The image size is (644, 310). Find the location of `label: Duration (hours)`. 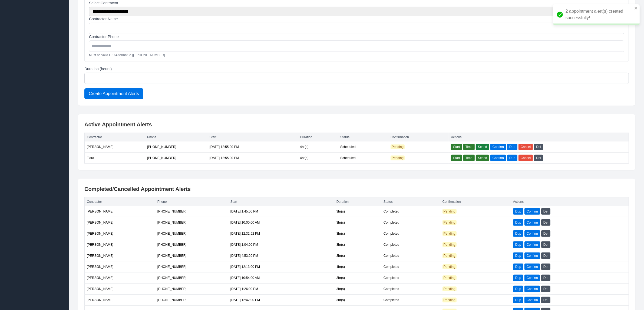

label: Duration (hours) is located at coordinates (357, 69).